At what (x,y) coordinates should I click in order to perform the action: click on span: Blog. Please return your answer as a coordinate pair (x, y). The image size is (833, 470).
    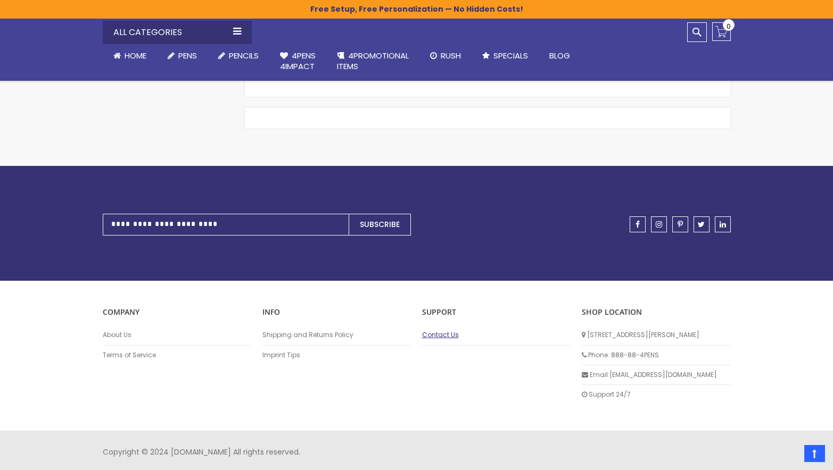
    Looking at the image, I should click on (559, 55).